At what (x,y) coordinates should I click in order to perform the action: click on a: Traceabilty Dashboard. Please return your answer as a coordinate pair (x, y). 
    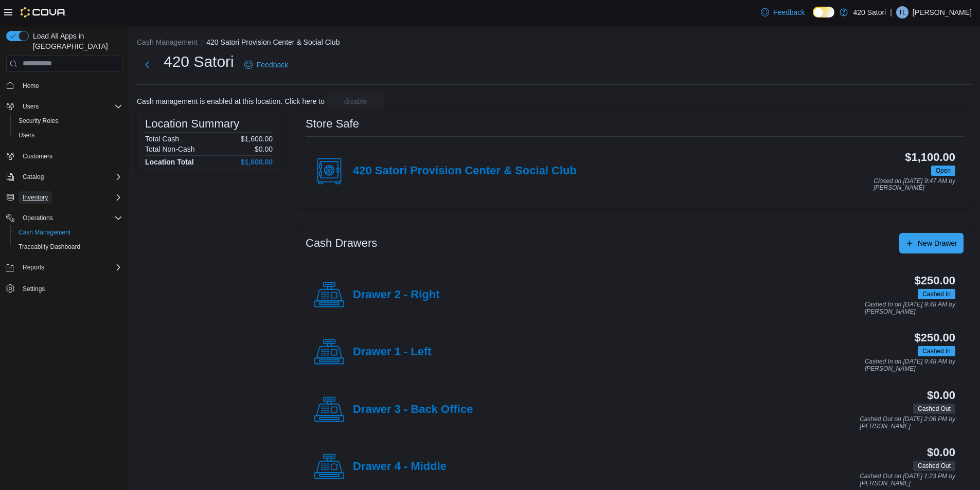
    Looking at the image, I should click on (49, 247).